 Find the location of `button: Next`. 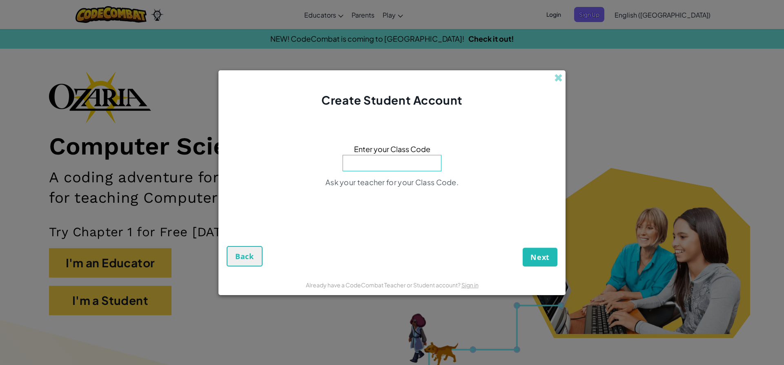

button: Next is located at coordinates (540, 257).